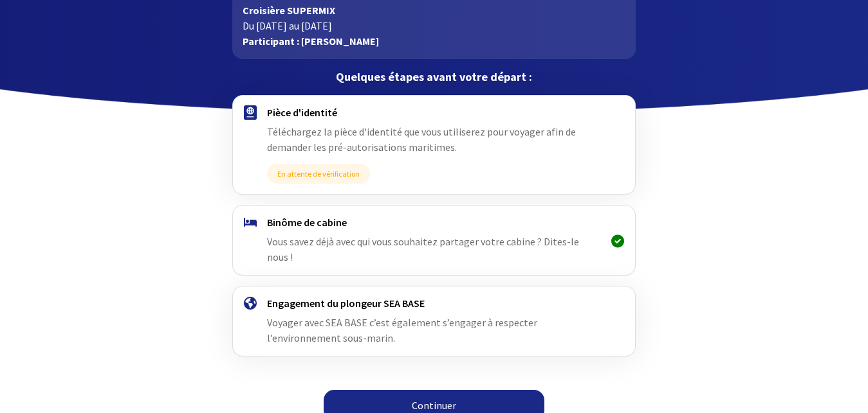  Describe the element at coordinates (250, 112) in the screenshot. I see `img: passport.svg` at that location.